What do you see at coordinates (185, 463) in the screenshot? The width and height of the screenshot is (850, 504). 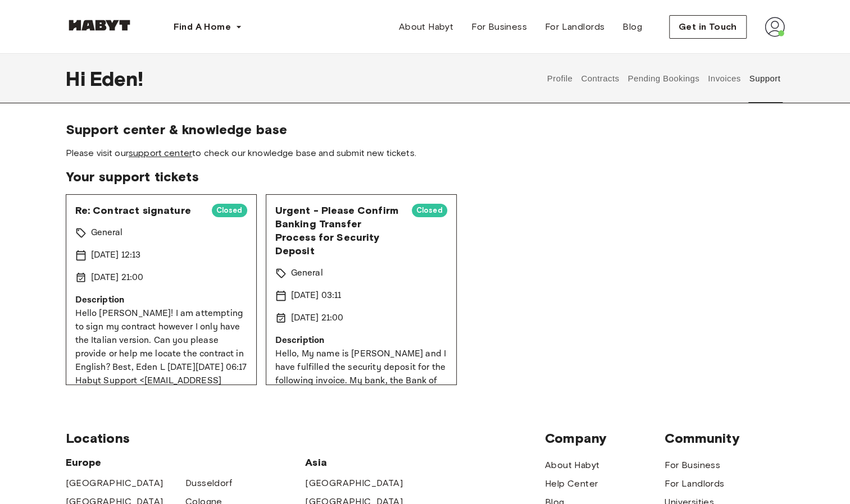 I see `span: Europe` at bounding box center [185, 463].